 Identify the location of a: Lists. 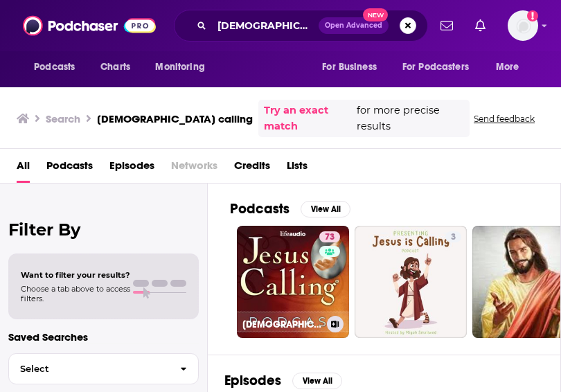
(297, 168).